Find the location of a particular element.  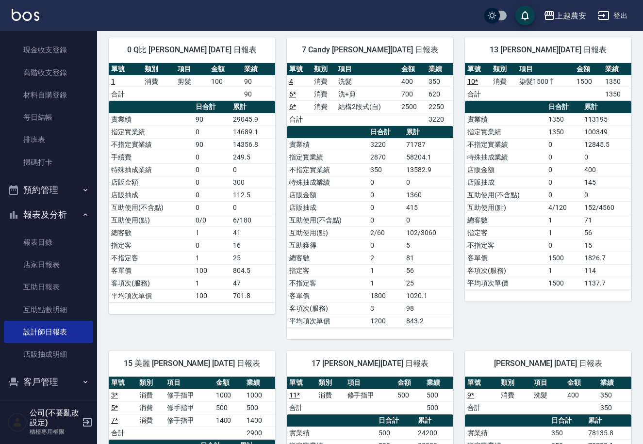

td: 804.5 is located at coordinates (253, 271).